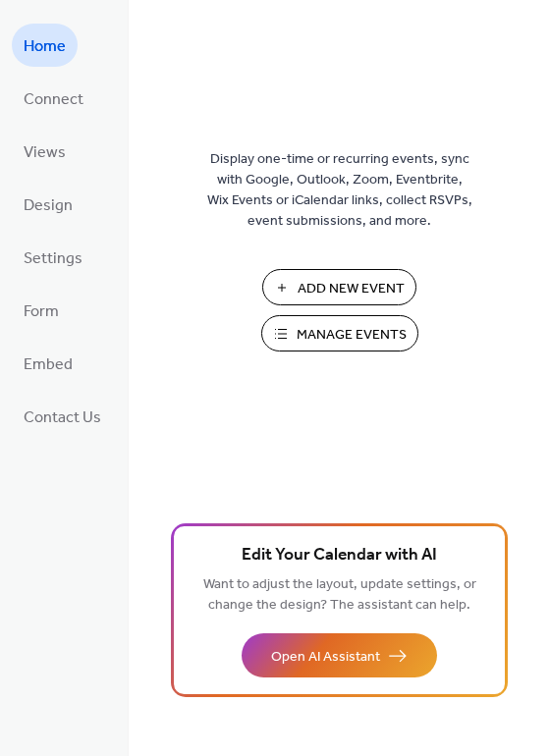 The width and height of the screenshot is (550, 756). I want to click on span: Embed, so click(48, 365).